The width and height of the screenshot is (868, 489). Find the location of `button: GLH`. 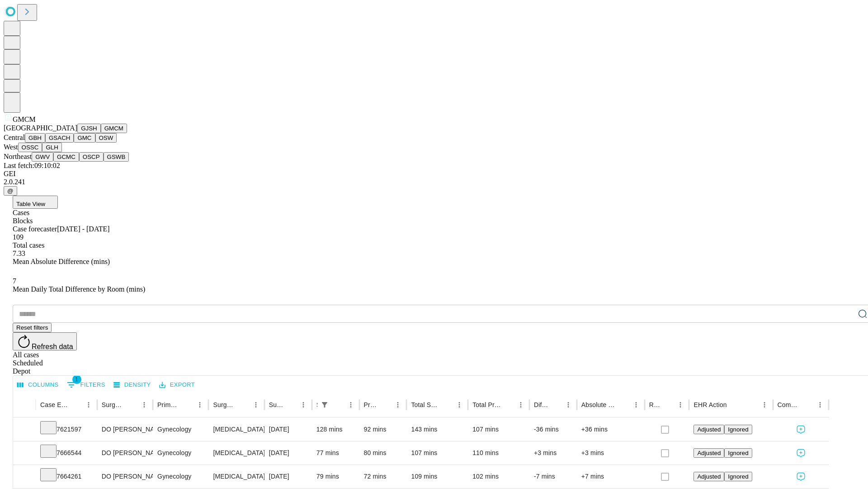

button: GLH is located at coordinates (51, 147).